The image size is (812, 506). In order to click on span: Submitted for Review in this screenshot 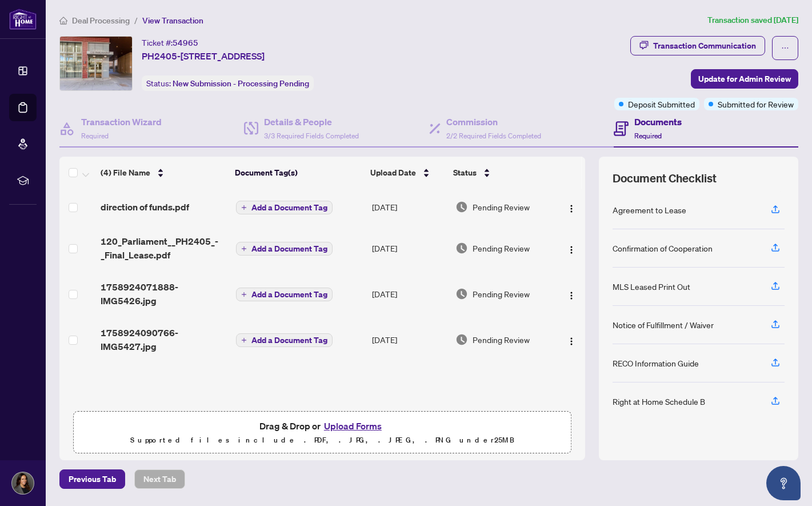, I will do `click(755, 104)`.